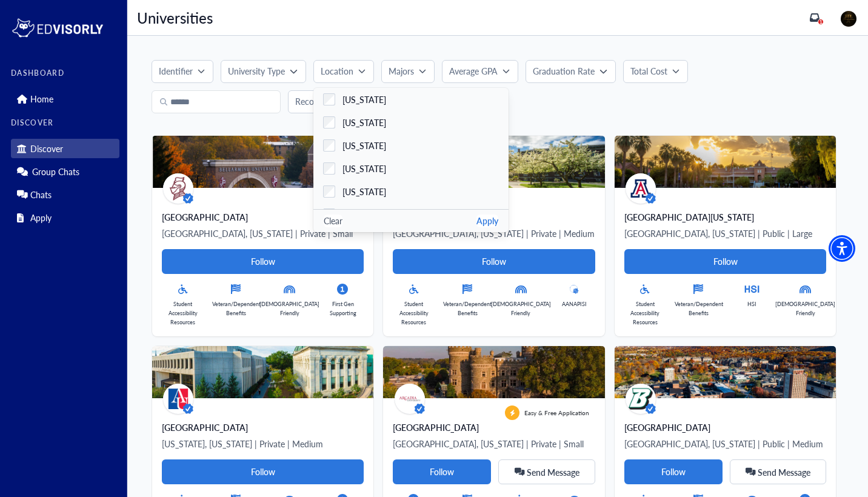  I want to click on p: AANAPISI, so click(574, 303).